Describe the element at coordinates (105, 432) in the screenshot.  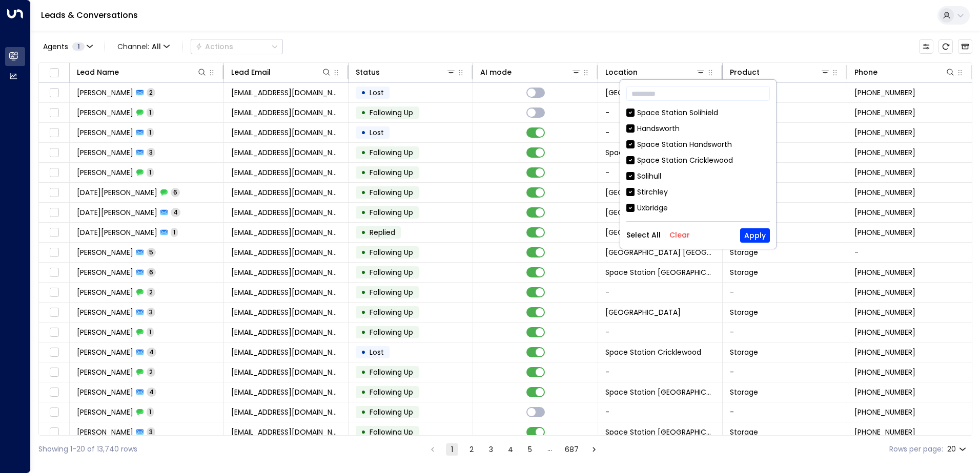
I see `span: Laura Ayre` at that location.